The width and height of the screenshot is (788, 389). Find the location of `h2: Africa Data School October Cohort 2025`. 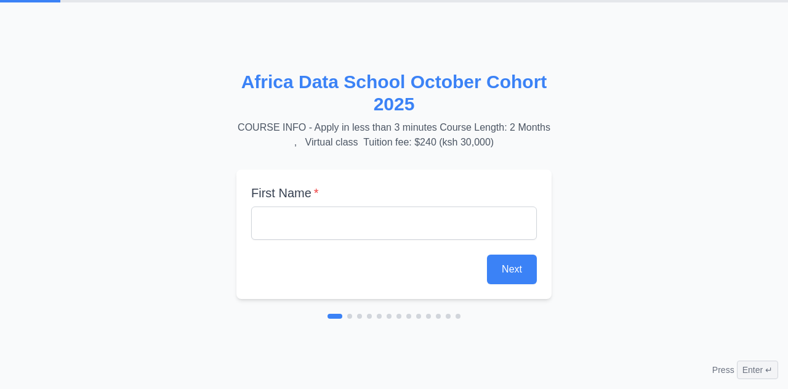

h2: Africa Data School October Cohort 2025 is located at coordinates (394, 93).